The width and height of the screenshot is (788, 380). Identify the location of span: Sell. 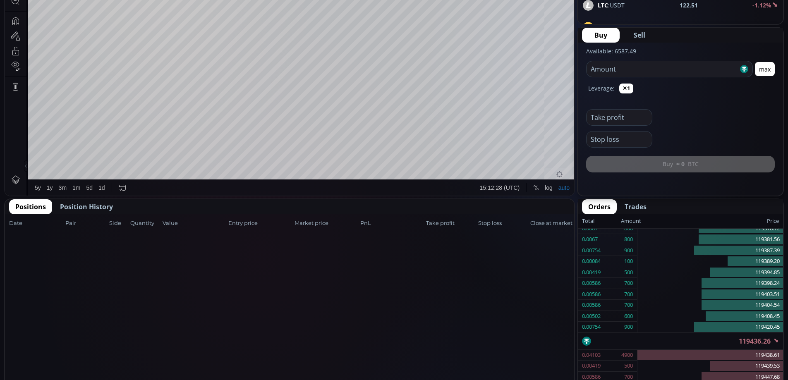
(640, 35).